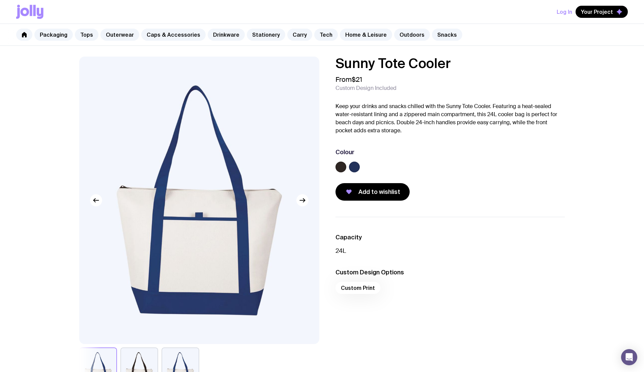  I want to click on a: Snacks, so click(447, 35).